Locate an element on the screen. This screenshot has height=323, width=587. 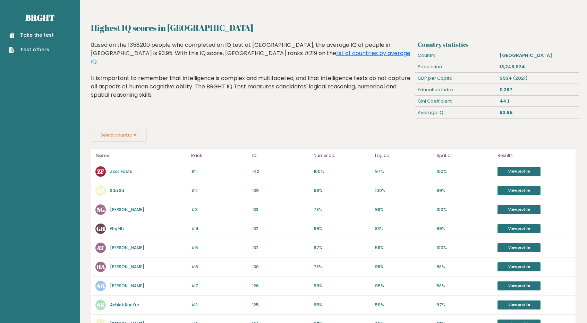
p: Numerical is located at coordinates (342, 156).